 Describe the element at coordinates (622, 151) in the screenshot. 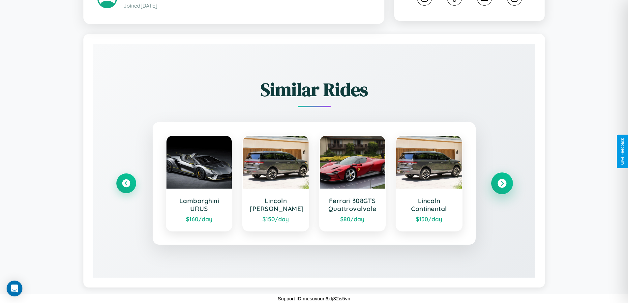

I see `div: Give Feedback` at that location.